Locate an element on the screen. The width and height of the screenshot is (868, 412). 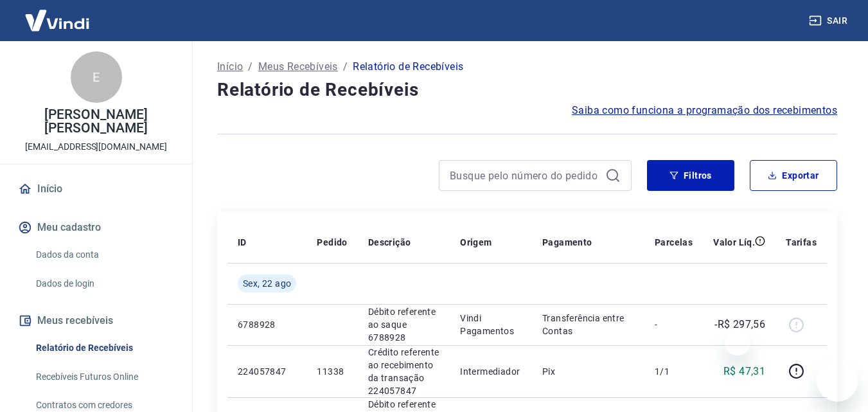
p: Pagamento is located at coordinates (567, 242).